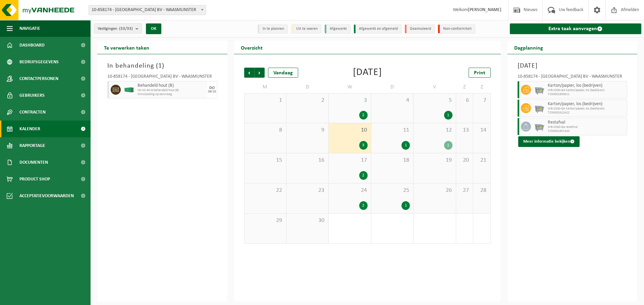  Describe the element at coordinates (260, 73) in the screenshot. I see `span: Volgende` at that location.